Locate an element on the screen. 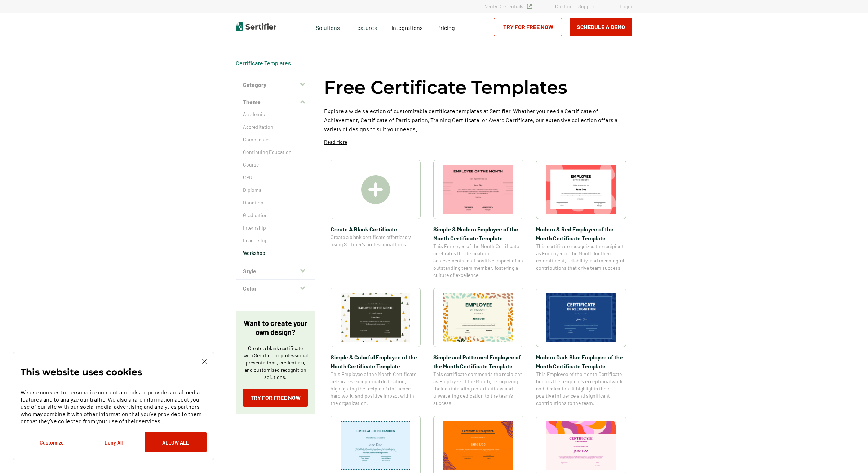  img: Certificate of Achievement for Preschool Template is located at coordinates (581, 446).